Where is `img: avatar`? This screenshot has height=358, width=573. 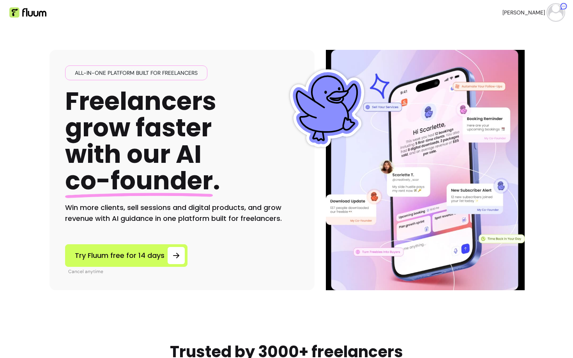
img: avatar is located at coordinates (556, 12).